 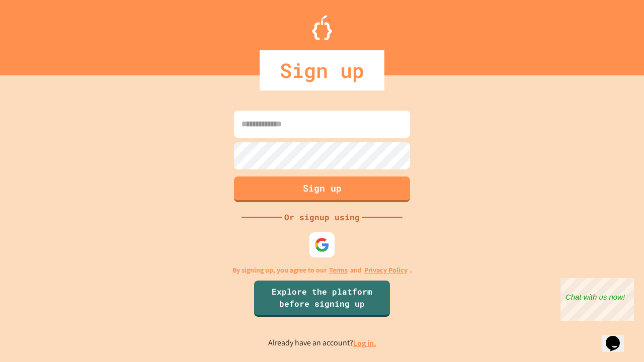 I want to click on img: google-icon.svg, so click(x=322, y=245).